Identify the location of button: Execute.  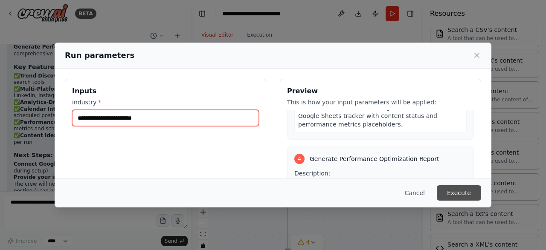
(459, 193).